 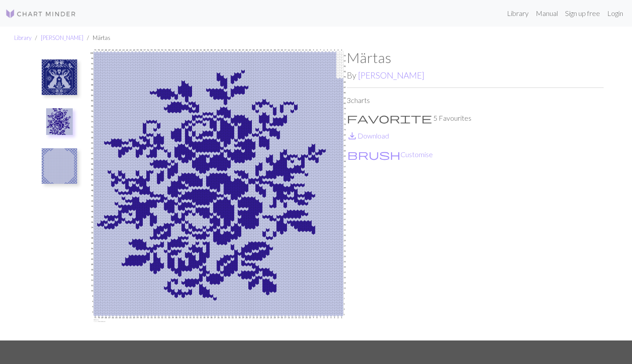 What do you see at coordinates (368, 135) in the screenshot?
I see `a: DownloadDownload` at bounding box center [368, 135].